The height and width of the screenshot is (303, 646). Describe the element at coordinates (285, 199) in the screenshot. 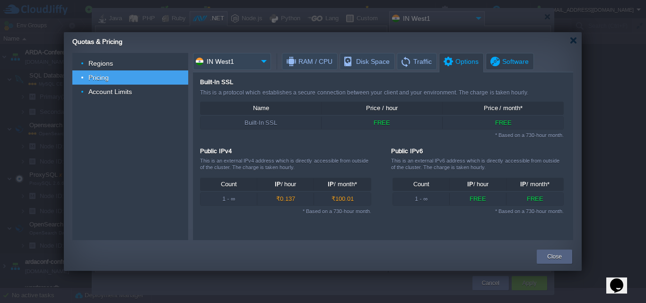

I see `div: ₹0.137` at that location.